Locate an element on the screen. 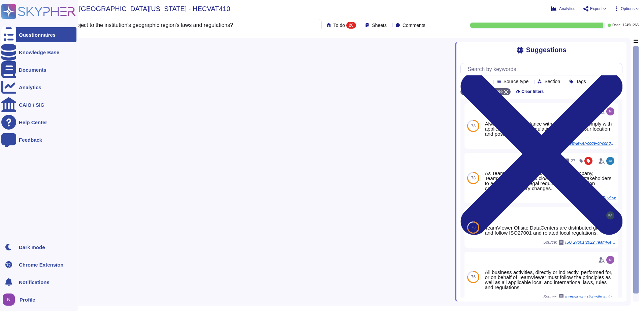 The image size is (644, 311). div: All business activities, directly or indirectly, performed for, or on behalf of TeamViewer must f... is located at coordinates (550, 279).